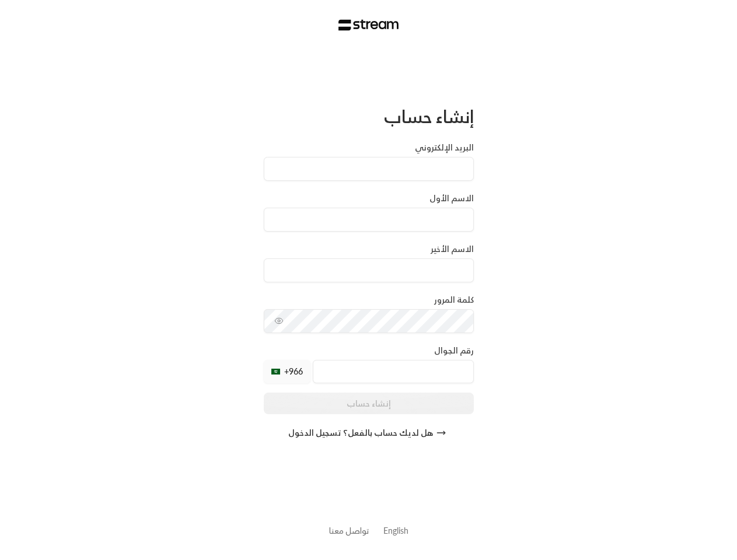  What do you see at coordinates (287, 372) in the screenshot?
I see `div: +966` at bounding box center [287, 372].